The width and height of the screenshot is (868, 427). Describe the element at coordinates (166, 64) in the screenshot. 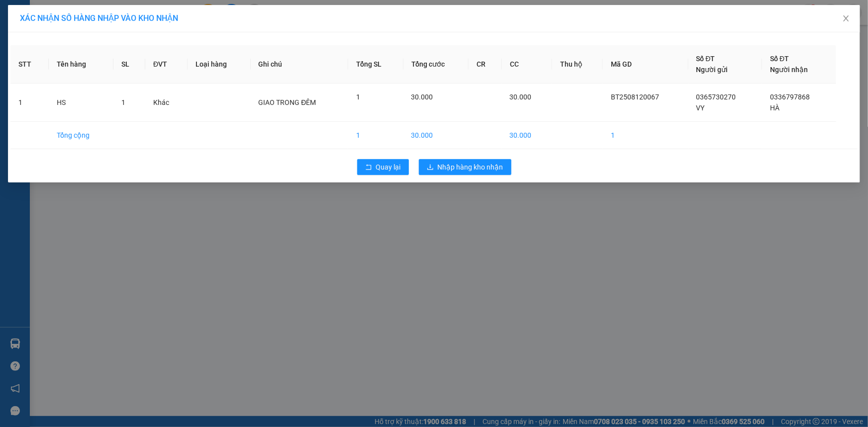

I see `th: ĐVT` at that location.